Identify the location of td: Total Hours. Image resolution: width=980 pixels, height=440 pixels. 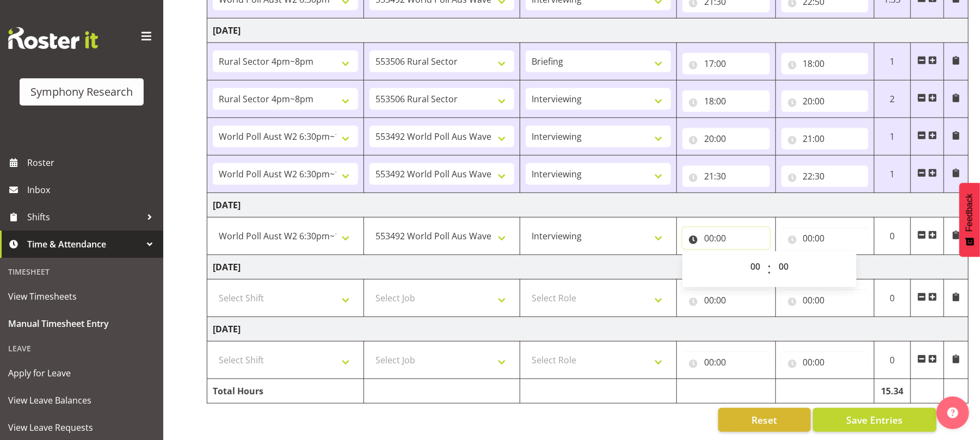
(286, 392).